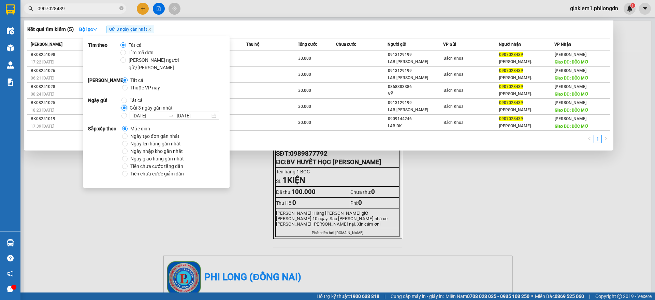 The width and height of the screenshot is (655, 300). Describe the element at coordinates (63, 87) in the screenshot. I see `div: BK08251028` at that location.